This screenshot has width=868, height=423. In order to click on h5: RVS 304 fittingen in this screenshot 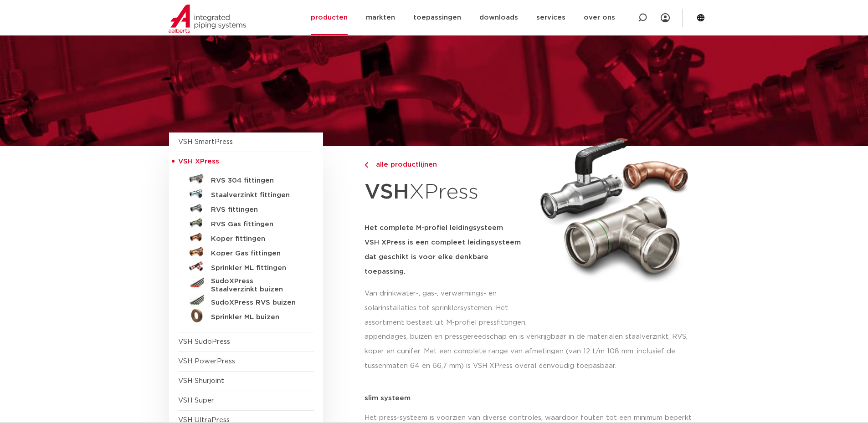, I will do `click(256, 181)`.